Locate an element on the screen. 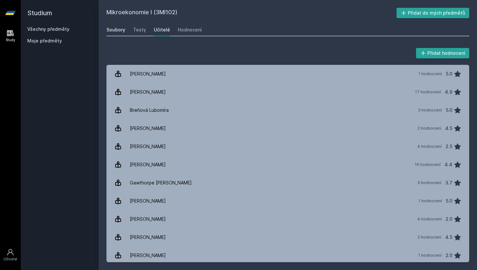 Image resolution: width=477 pixels, height=270 pixels. button: Přidat do mých předmětů is located at coordinates (433, 13).